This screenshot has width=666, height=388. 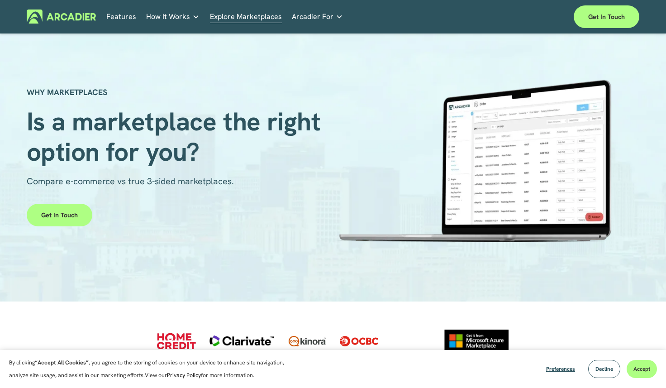 What do you see at coordinates (246, 16) in the screenshot?
I see `a: Explore Marketplaces` at bounding box center [246, 16].